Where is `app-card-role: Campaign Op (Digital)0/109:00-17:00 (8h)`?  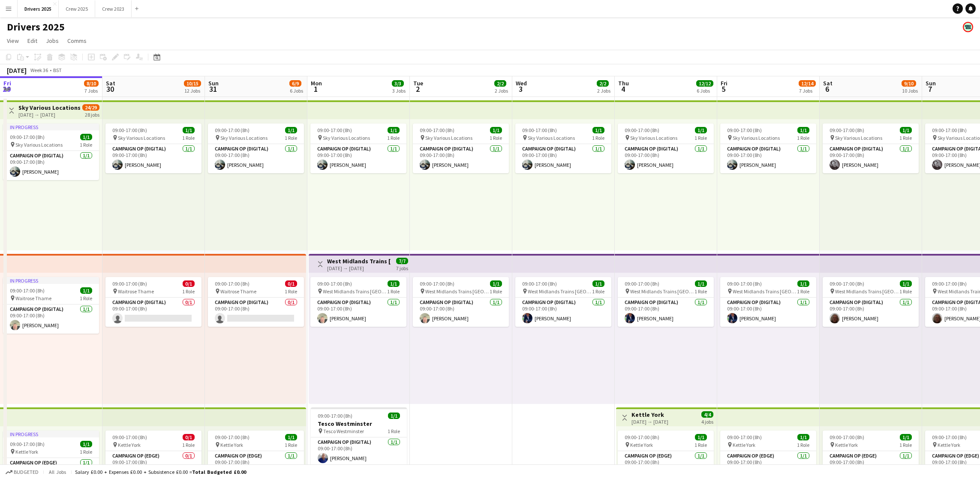
app-card-role: Campaign Op (Digital)0/109:00-17:00 (8h) is located at coordinates (153, 312).